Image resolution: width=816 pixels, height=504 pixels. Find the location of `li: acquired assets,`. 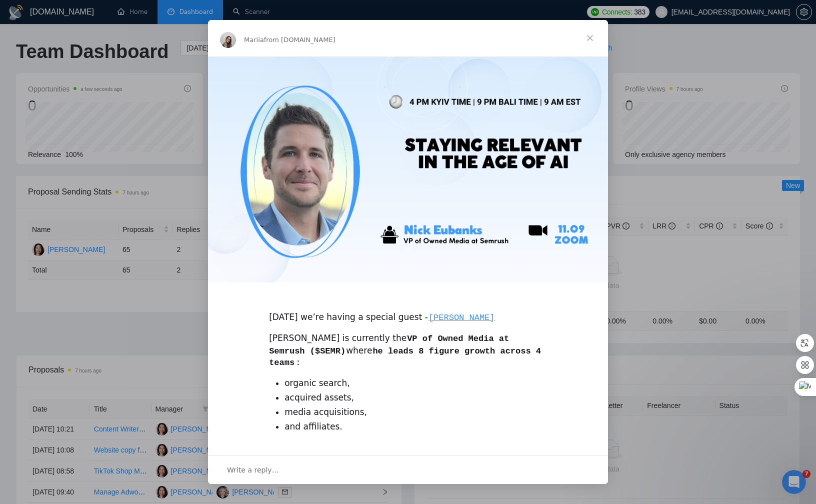

li: acquired assets, is located at coordinates (415, 398).